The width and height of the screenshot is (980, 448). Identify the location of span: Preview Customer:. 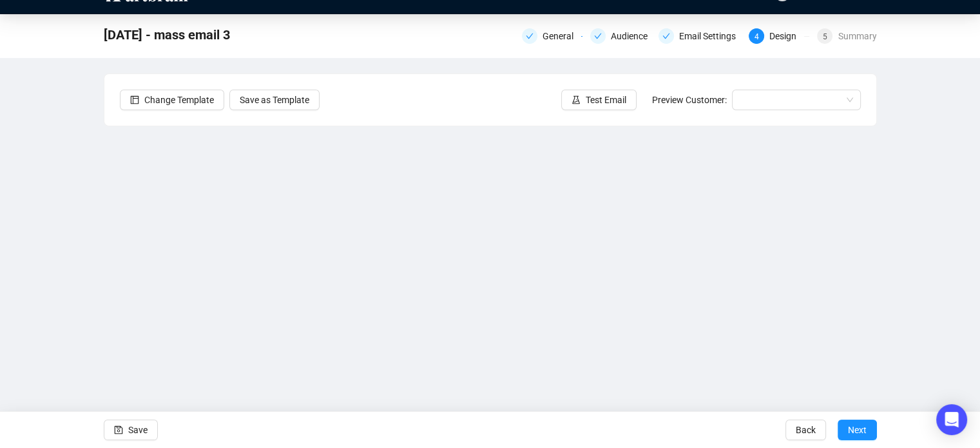
(689, 100).